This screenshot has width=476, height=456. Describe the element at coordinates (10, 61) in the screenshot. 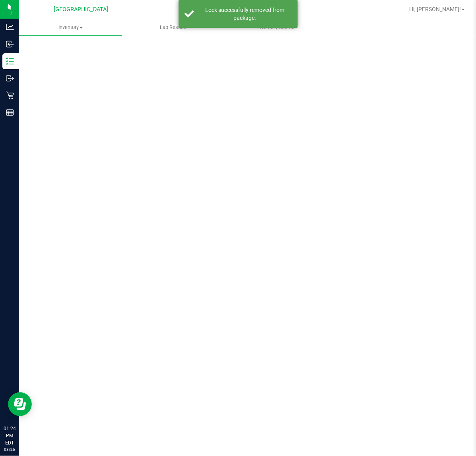

I see `inline-svg: Inventory` at that location.